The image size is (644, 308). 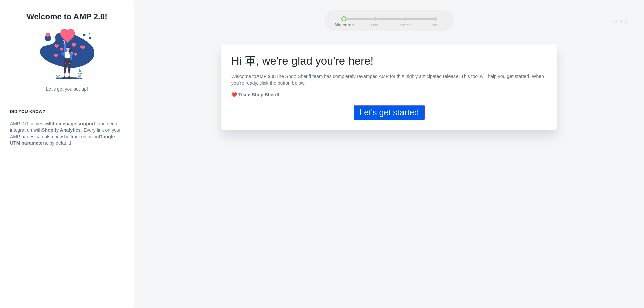 I want to click on span: Welcome, so click(x=344, y=25).